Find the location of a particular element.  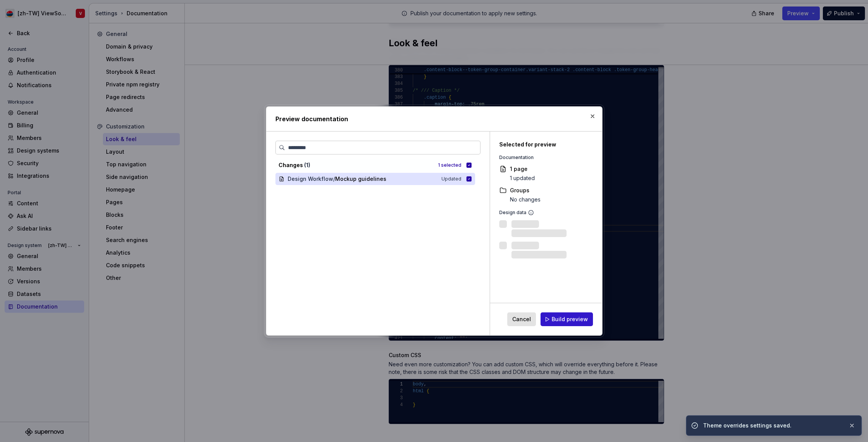

div: Changes is located at coordinates (356, 165).